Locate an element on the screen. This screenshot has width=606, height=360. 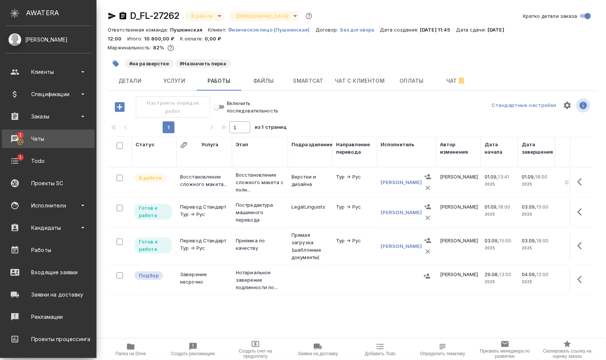
p: Страница А4 is located at coordinates (573, 186).